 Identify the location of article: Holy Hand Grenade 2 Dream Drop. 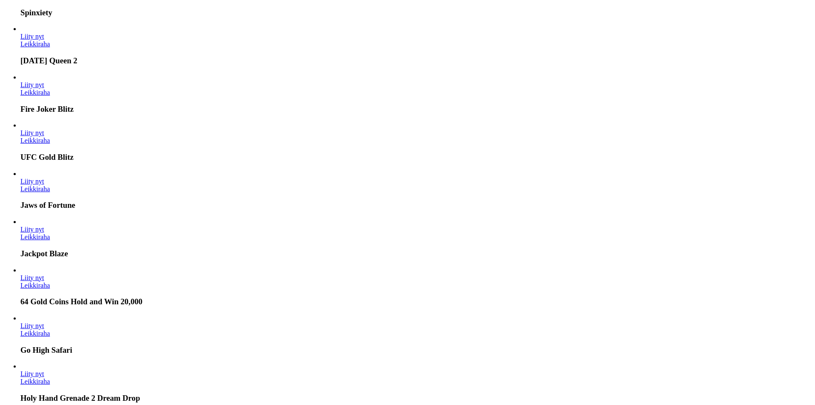
(416, 383).